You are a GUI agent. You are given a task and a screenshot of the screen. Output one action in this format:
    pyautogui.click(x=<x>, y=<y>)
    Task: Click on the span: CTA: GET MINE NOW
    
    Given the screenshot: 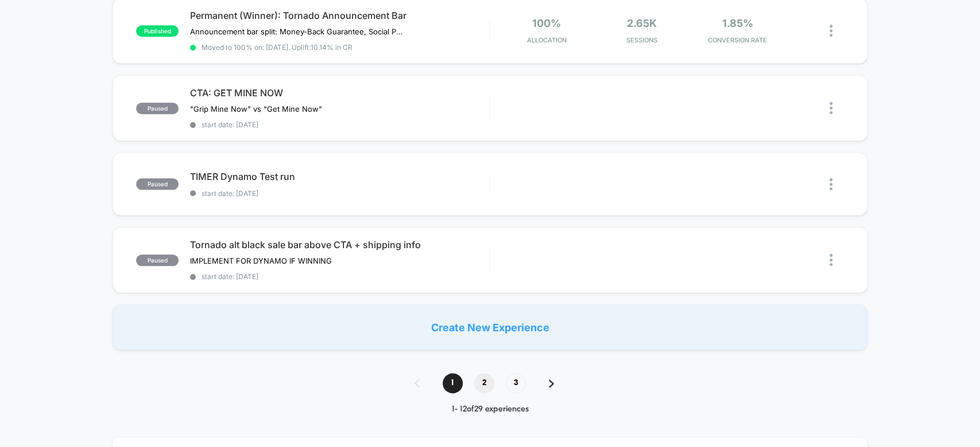 What is the action you would take?
    pyautogui.click(x=339, y=93)
    